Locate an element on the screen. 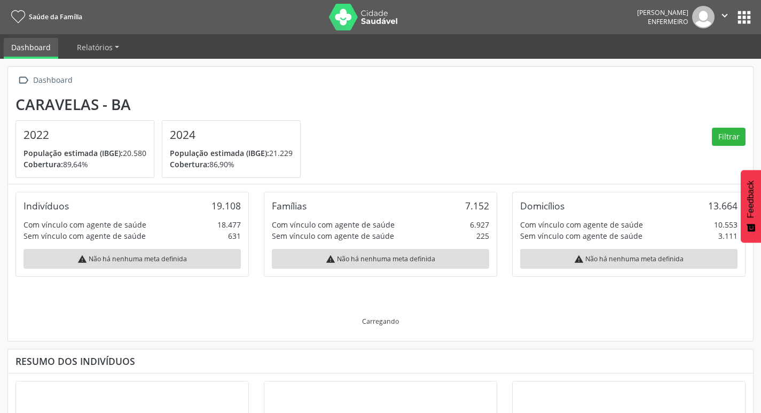  button: Feedback - Mostrar pesquisa is located at coordinates (751, 206).